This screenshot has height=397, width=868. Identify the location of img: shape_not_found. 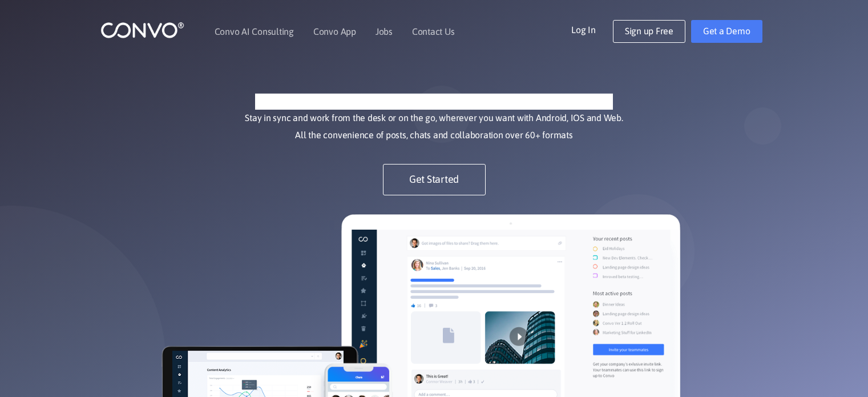
(763, 126).